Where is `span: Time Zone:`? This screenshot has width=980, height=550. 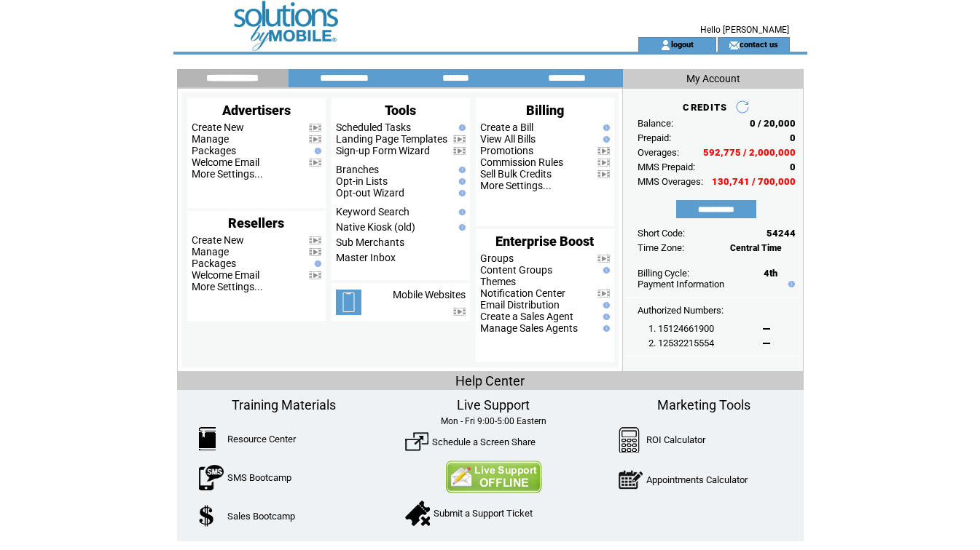 span: Time Zone: is located at coordinates (661, 248).